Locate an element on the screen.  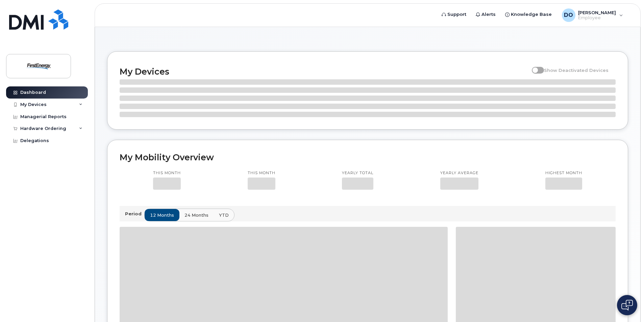
img: Open chat is located at coordinates (627, 305).